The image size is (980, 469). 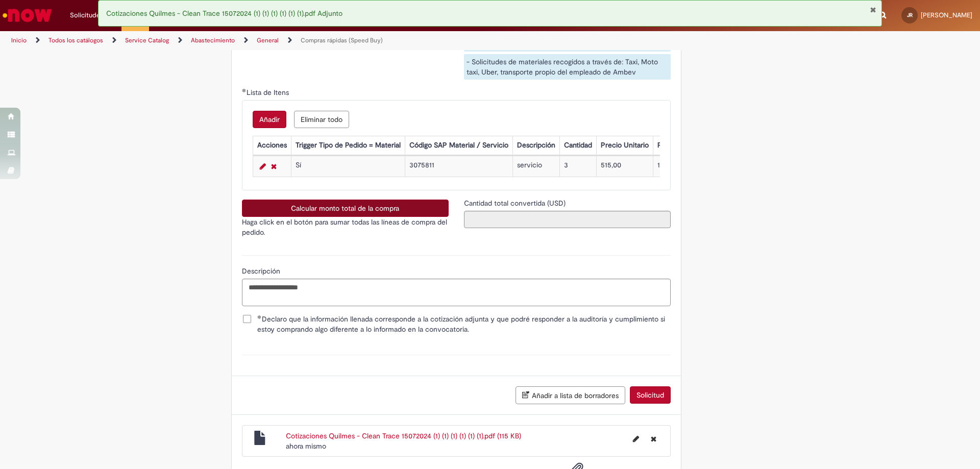 I want to click on a: Inicio, so click(x=19, y=41).